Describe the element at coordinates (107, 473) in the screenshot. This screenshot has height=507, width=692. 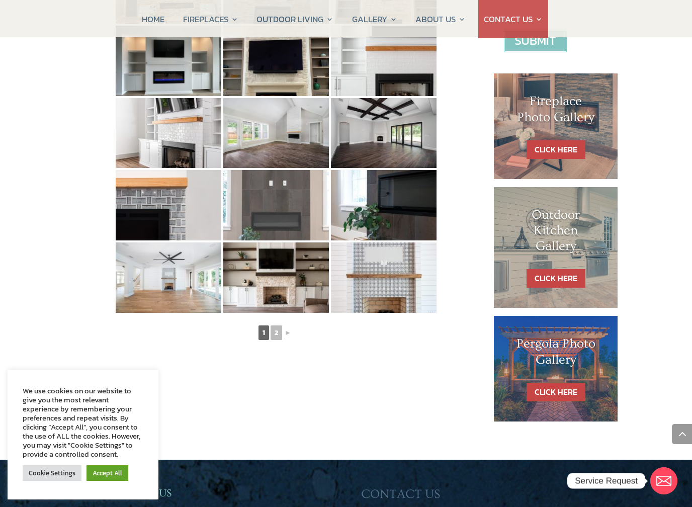
I see `a: Accept All` at that location.